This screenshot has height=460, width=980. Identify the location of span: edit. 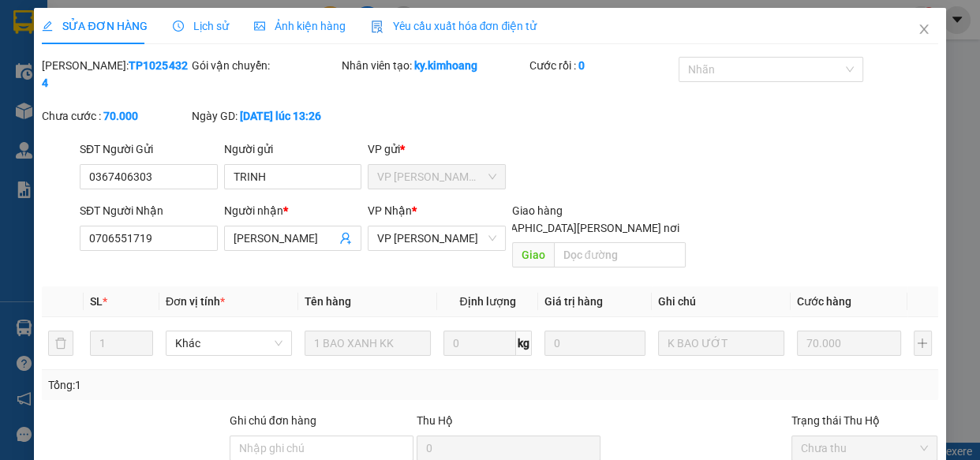
(47, 26).